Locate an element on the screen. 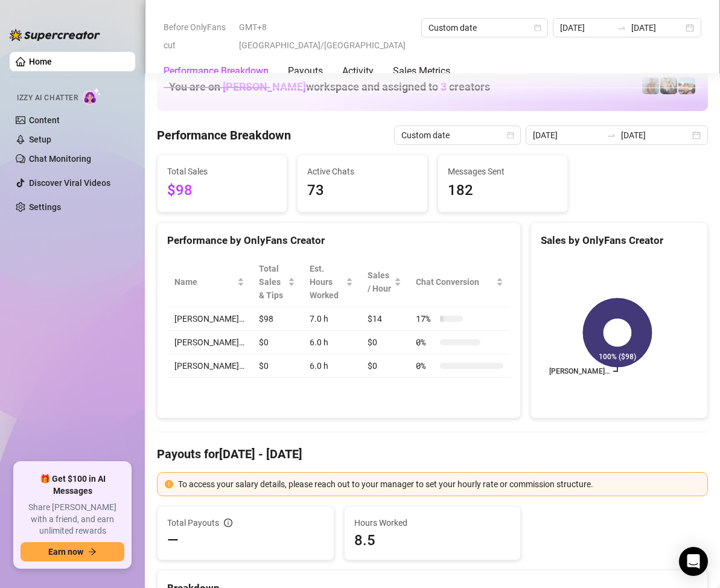  th: Name is located at coordinates (209, 282).